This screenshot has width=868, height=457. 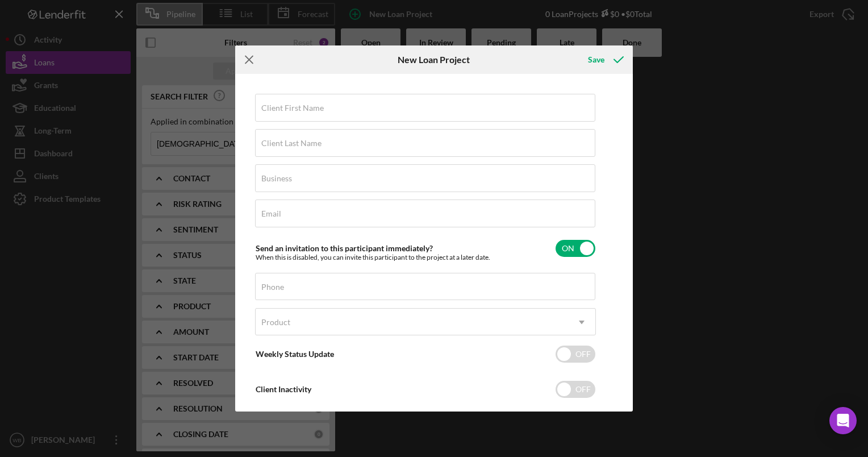 What do you see at coordinates (344, 248) in the screenshot?
I see `label: Send an invitation to this participant immediately?` at bounding box center [344, 248].